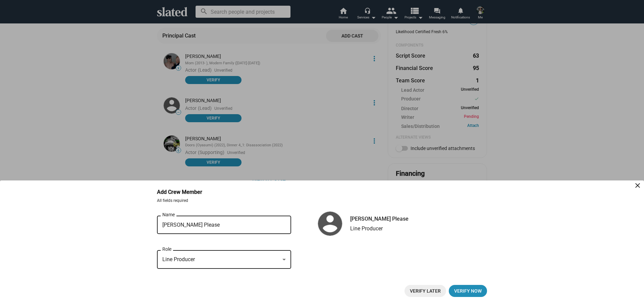  What do you see at coordinates (178, 259) in the screenshot?
I see `span: Line Producer` at bounding box center [178, 259].